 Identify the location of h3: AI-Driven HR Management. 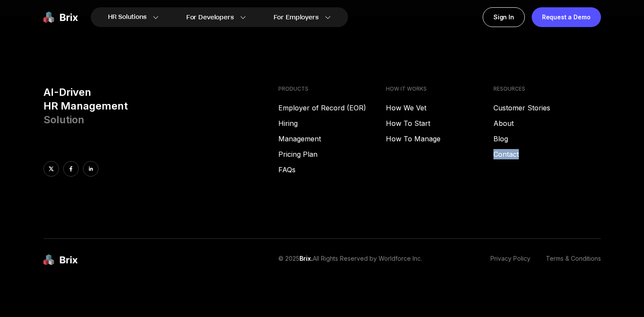
(157, 106).